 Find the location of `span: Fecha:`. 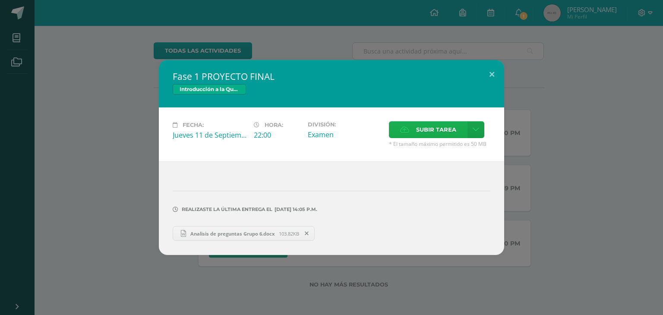

span: Fecha: is located at coordinates (193, 125).